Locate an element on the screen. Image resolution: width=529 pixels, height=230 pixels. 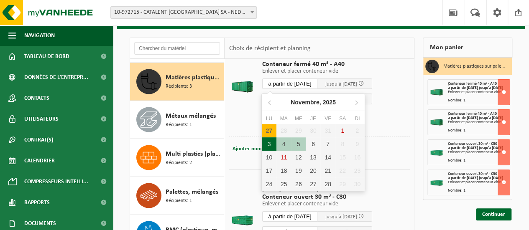
span: Utilisateurs is located at coordinates (41, 119).